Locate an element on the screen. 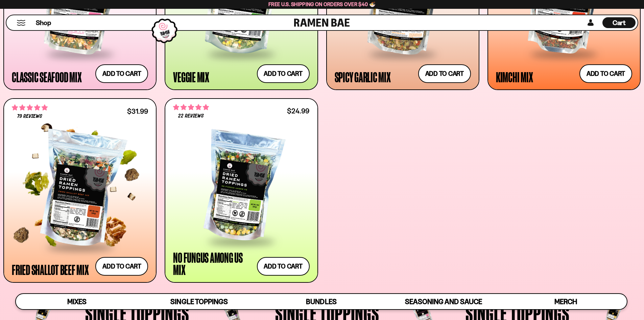 The width and height of the screenshot is (644, 320). a: 4.82 stars 79 reviews $31.99 Fried Shallot Beef Mix Add to cart is located at coordinates (80, 191).